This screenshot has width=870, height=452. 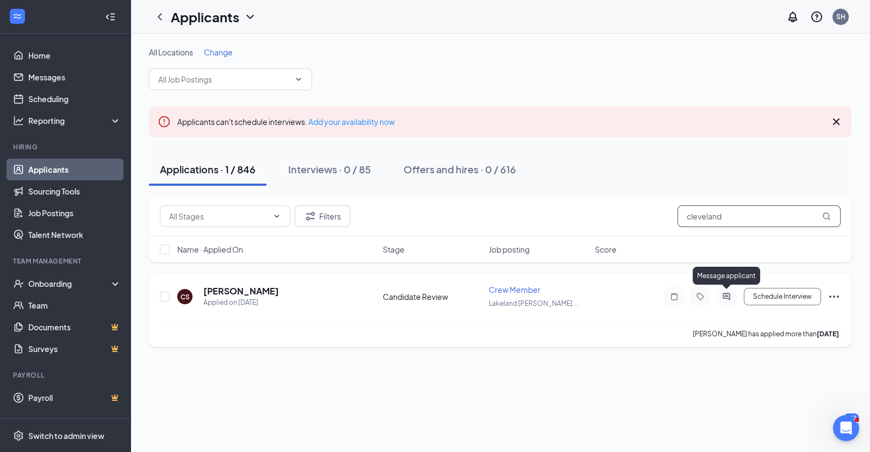 What do you see at coordinates (816, 17) in the screenshot?
I see `svg: QuestionInfo` at bounding box center [816, 17].